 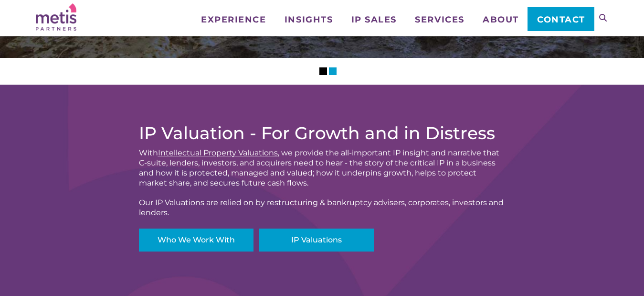 What do you see at coordinates (439, 19) in the screenshot?
I see `span: Services` at bounding box center [439, 19].